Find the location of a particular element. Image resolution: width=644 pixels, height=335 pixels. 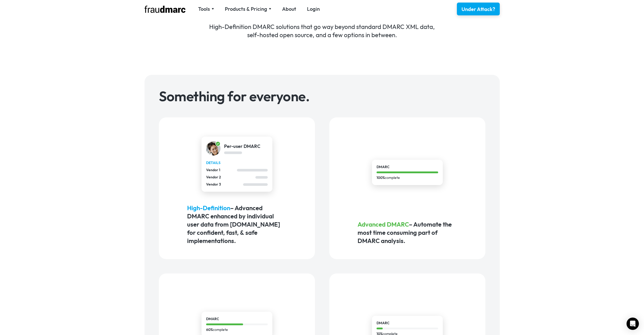

div: Vendor 3 is located at coordinates (224, 184).